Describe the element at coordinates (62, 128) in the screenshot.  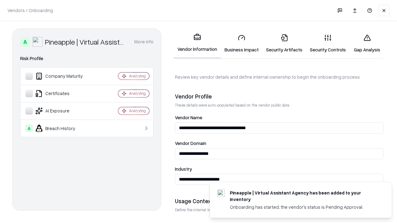
I see `div: Breach History` at that location.